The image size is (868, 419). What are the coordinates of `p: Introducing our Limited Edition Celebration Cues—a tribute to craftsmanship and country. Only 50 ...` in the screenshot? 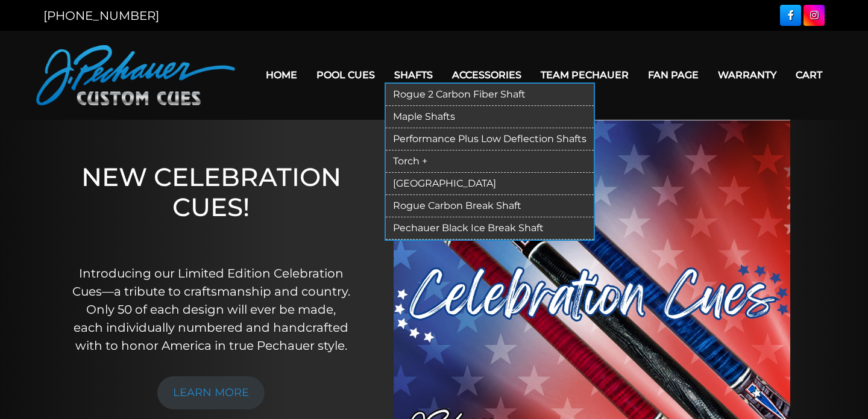 It's located at (211, 310).